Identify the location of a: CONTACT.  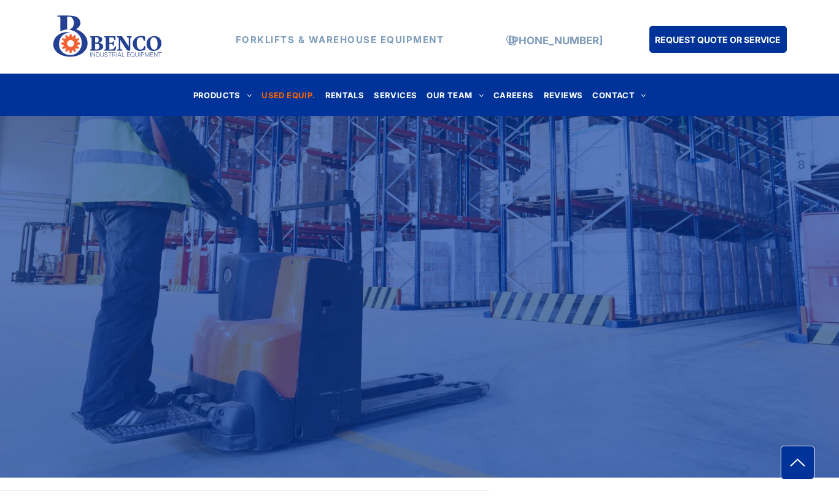
(618, 94).